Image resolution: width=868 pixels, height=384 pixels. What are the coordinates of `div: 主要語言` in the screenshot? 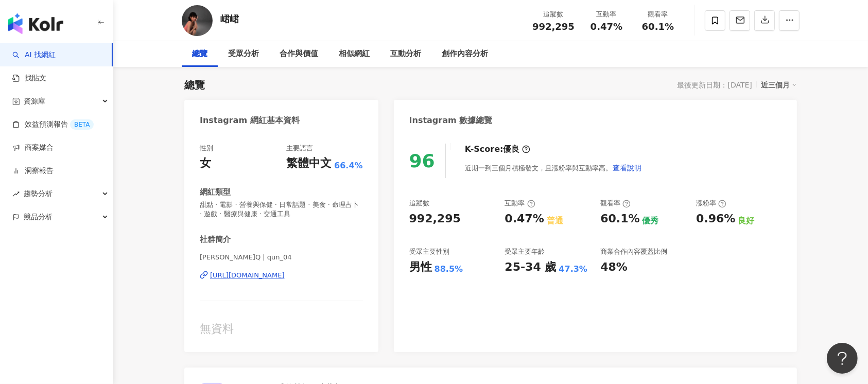 It's located at (300, 148).